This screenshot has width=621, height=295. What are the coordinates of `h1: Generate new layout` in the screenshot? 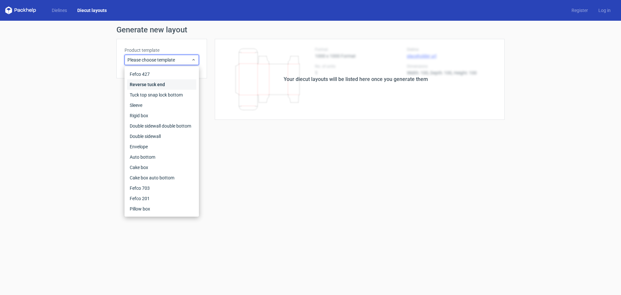 It's located at (310, 30).